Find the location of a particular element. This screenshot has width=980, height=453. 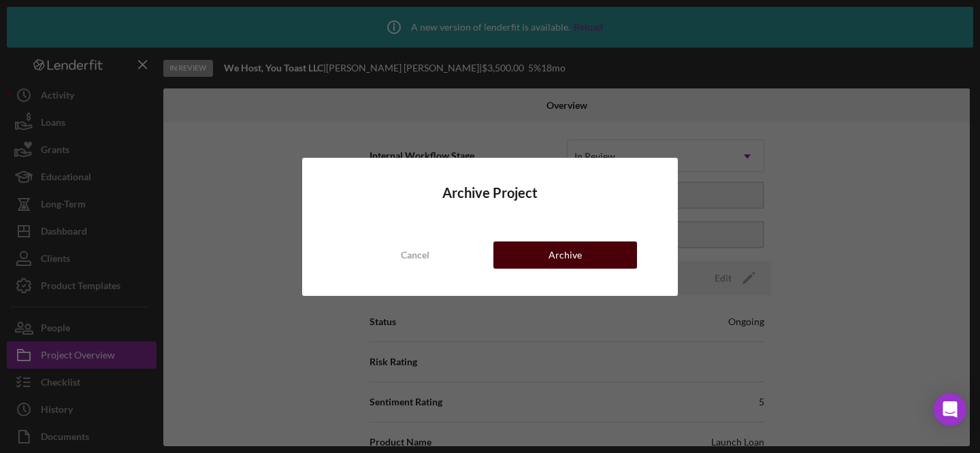

div: Open Intercom Messenger is located at coordinates (950, 410).